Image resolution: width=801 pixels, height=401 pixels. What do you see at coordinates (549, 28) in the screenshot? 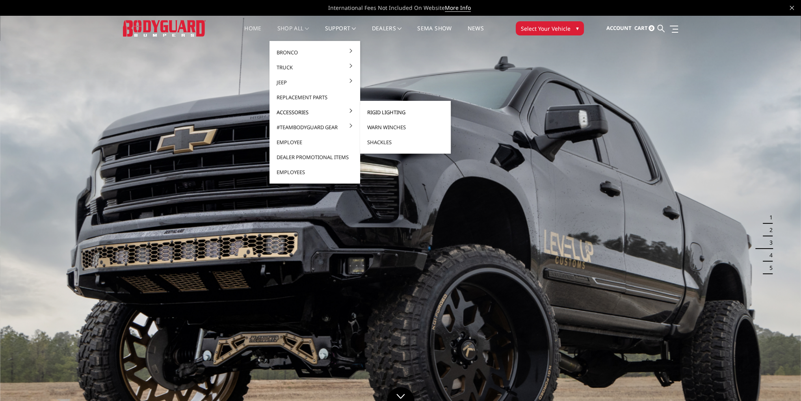
I see `button: Select Your Vehicle` at bounding box center [549, 28].